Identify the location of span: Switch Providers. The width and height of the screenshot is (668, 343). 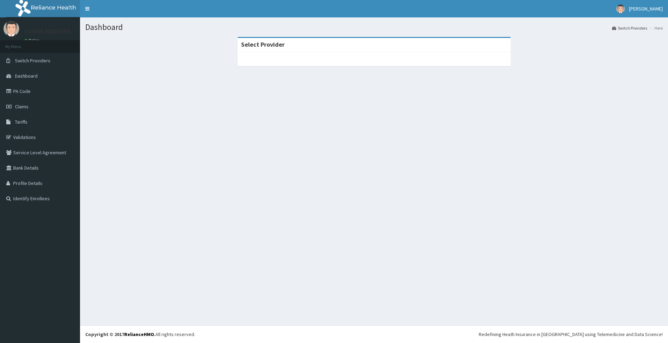
(33, 61).